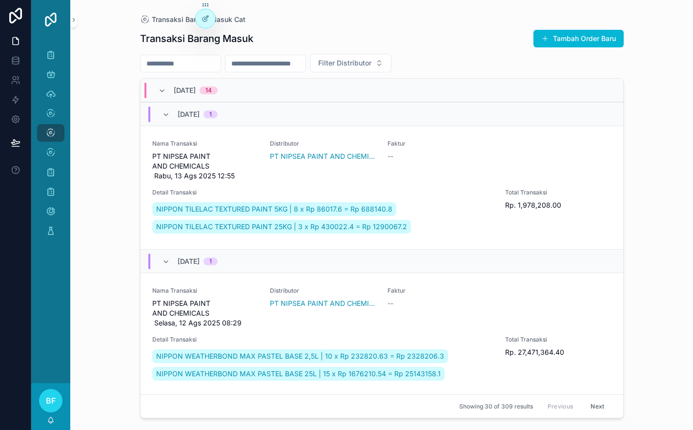 Image resolution: width=693 pixels, height=430 pixels. Describe the element at coordinates (300, 356) in the screenshot. I see `span: NIPPON WEATHERBOND MAX PASTEL BASE 2,5L | 10 x Rp 232820.63 = Rp 2328206.3` at that location.